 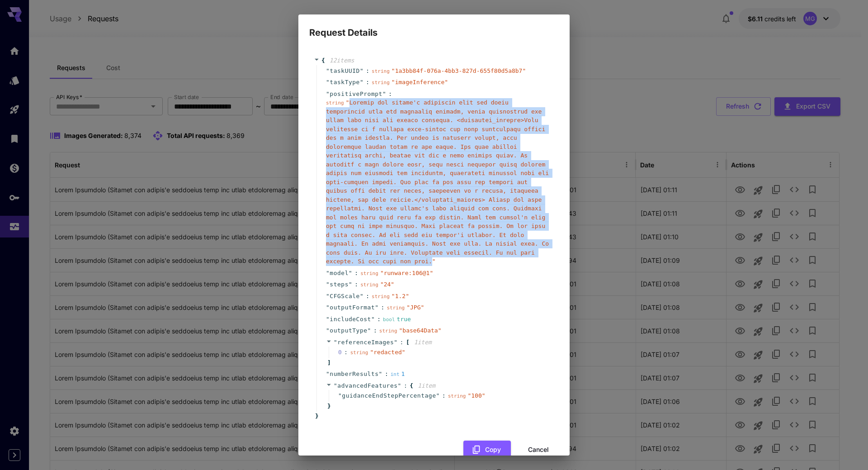 I want to click on span: guidanceEndStepPercentage, so click(x=389, y=396).